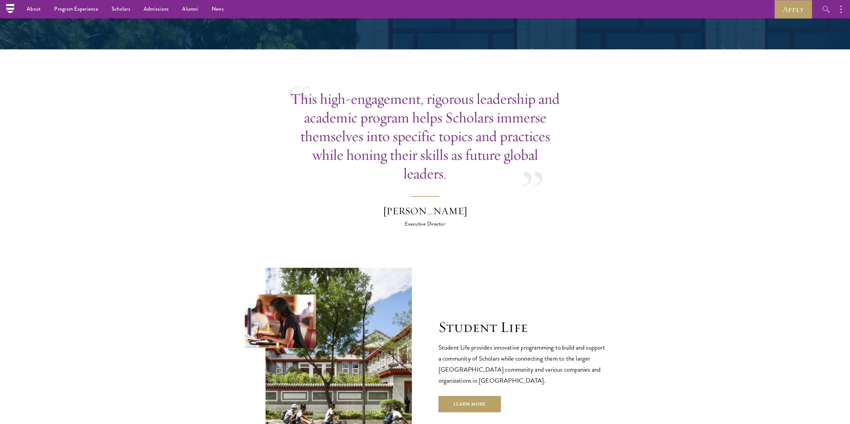  Describe the element at coordinates (522, 328) in the screenshot. I see `h2: Student Life` at that location.